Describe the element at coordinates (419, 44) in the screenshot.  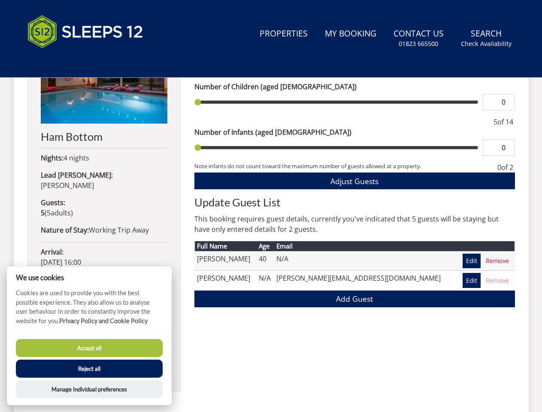
I see `small: 01823 665500` at that location.